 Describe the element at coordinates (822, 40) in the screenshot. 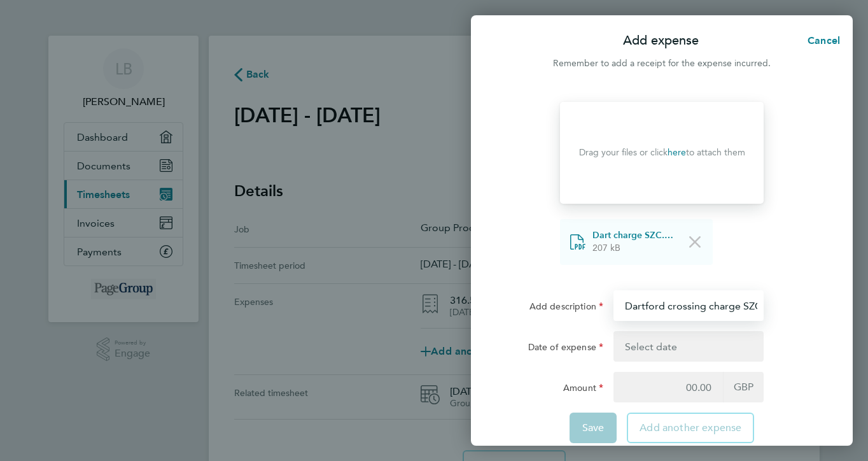

I see `span: Cancel` at that location.